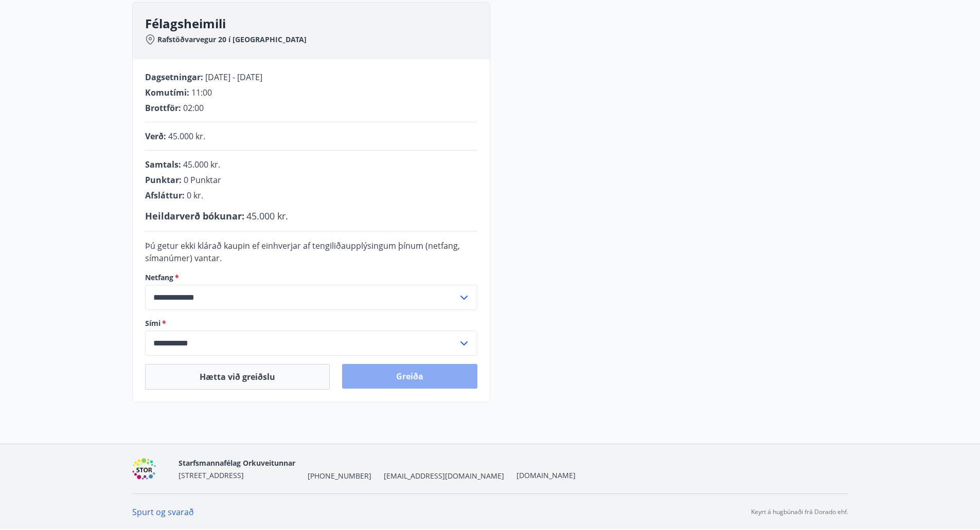 This screenshot has height=530, width=980. I want to click on span: Punktar :, so click(163, 180).